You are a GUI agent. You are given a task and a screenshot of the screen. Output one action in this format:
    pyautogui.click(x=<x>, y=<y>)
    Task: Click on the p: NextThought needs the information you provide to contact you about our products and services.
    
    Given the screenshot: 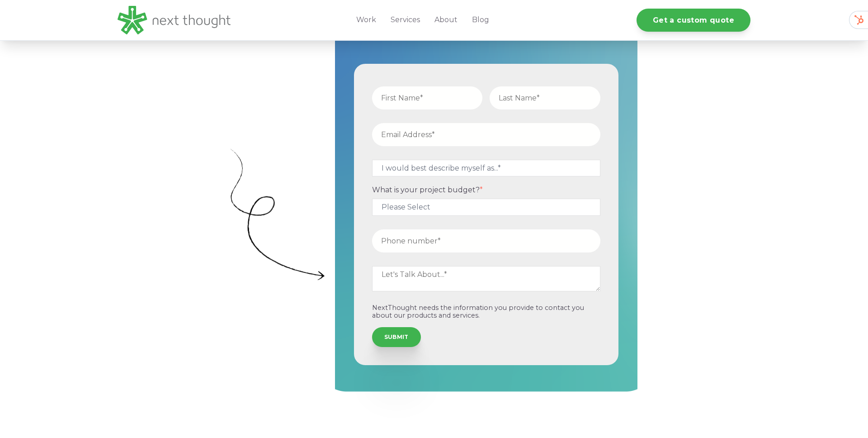 What is the action you would take?
    pyautogui.click(x=486, y=312)
    